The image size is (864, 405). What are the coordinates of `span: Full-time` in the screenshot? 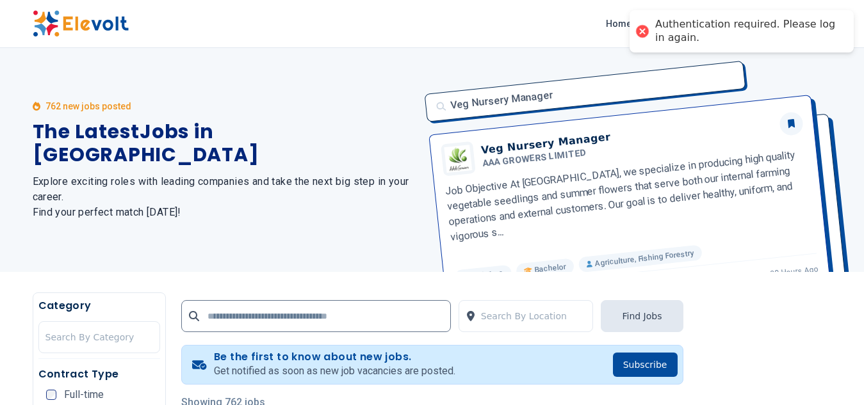 It's located at (84, 395).